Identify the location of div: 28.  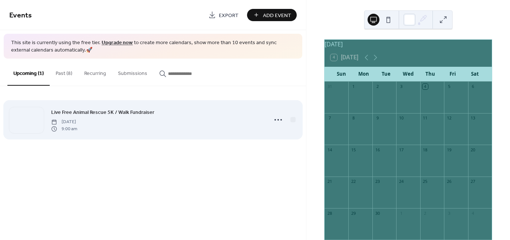
(330, 213).